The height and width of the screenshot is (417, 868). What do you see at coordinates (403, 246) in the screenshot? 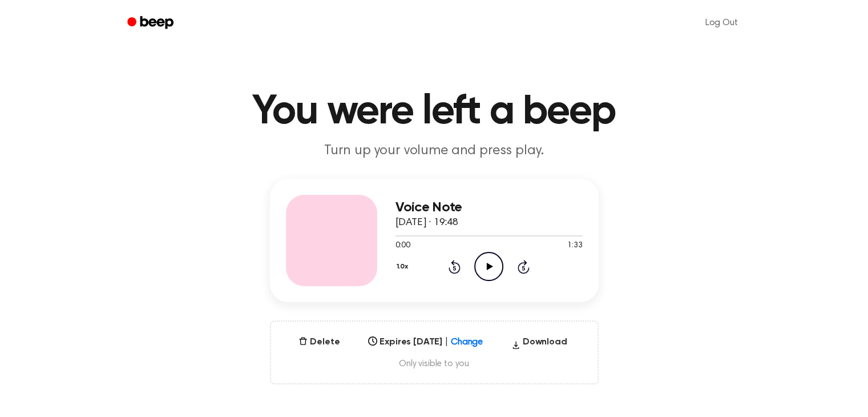
I see `span: 0:00` at bounding box center [403, 246].